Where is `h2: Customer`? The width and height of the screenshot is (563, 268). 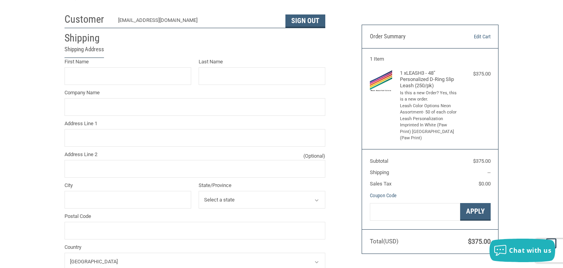 h2: Customer is located at coordinates (87, 19).